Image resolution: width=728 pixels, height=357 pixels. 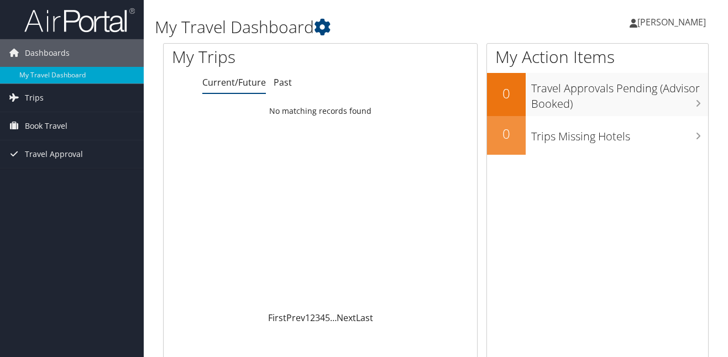 What do you see at coordinates (307, 318) in the screenshot?
I see `a: 1` at bounding box center [307, 318].